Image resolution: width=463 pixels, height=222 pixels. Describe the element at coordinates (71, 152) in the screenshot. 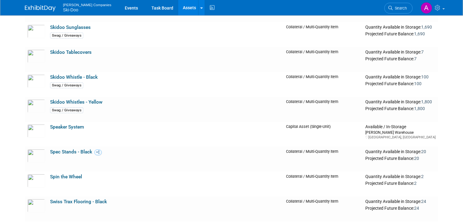

I see `a: Spec Stands - Black` at that location.